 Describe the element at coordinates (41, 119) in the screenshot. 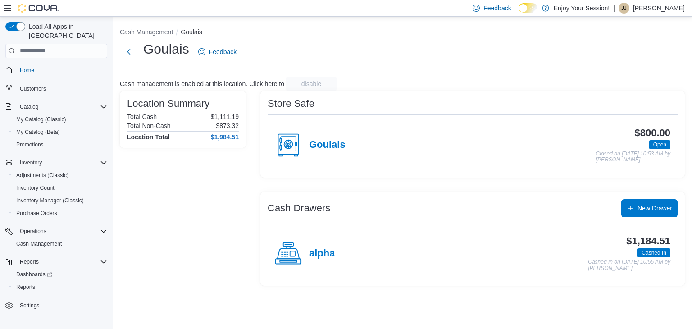

I see `a: My Catalog (Classic)` at that location.